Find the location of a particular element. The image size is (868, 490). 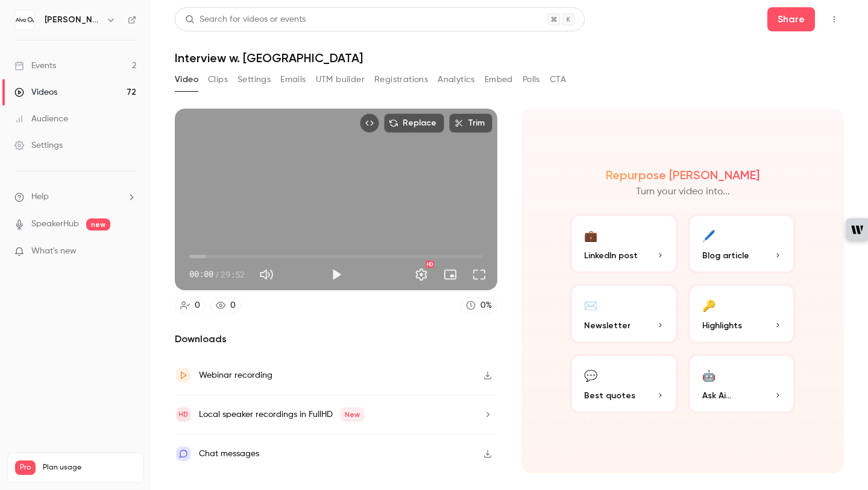

div: Full screen is located at coordinates (479, 274).